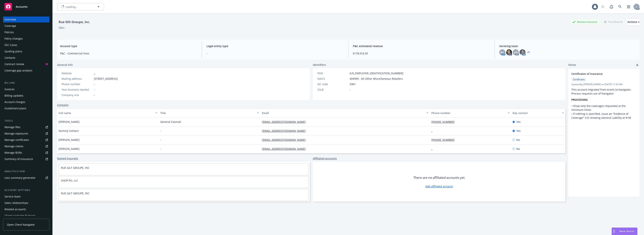 Image resolution: width=644 pixels, height=235 pixels. I want to click on div: Manage claims, so click(14, 146).